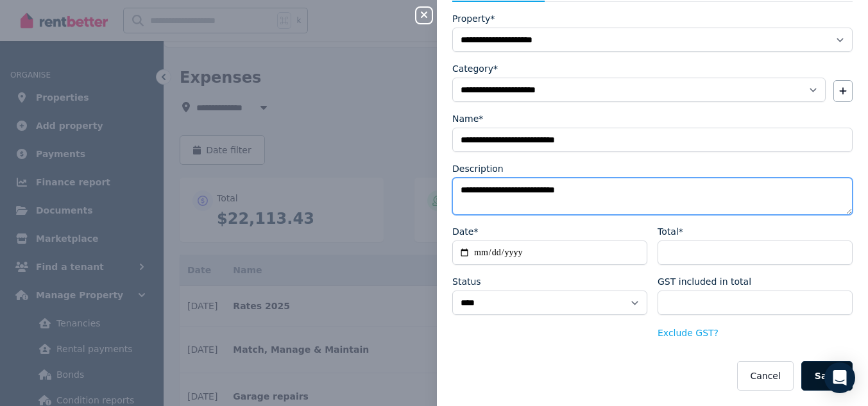  Describe the element at coordinates (474, 18) in the screenshot. I see `label: Property*` at that location.